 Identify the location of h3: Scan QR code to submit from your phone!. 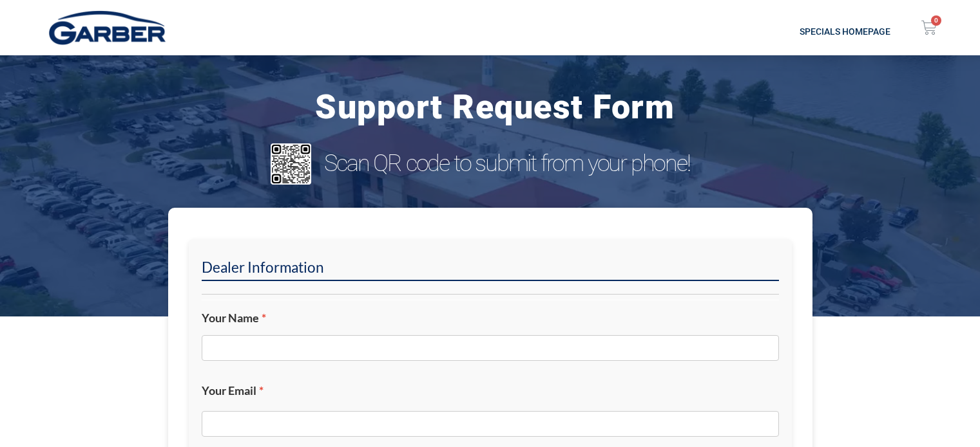
(521, 163).